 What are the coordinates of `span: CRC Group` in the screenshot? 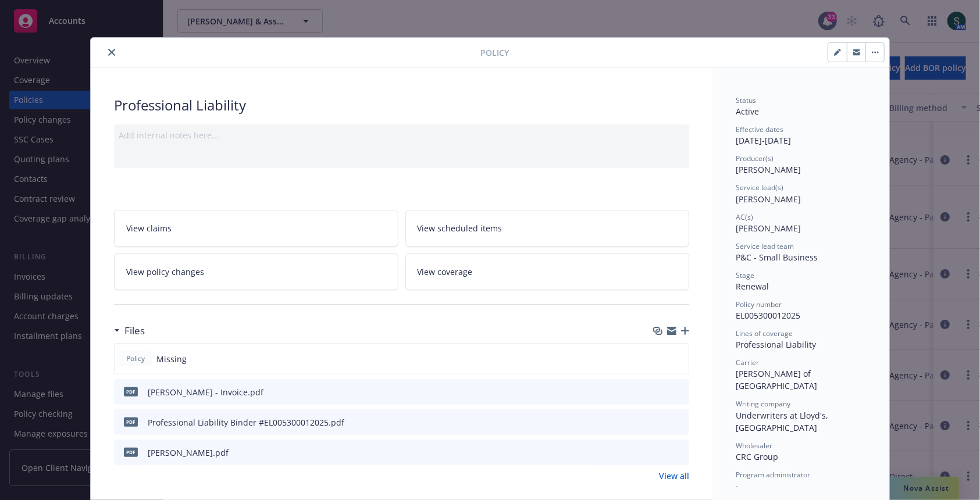 It's located at (757, 457).